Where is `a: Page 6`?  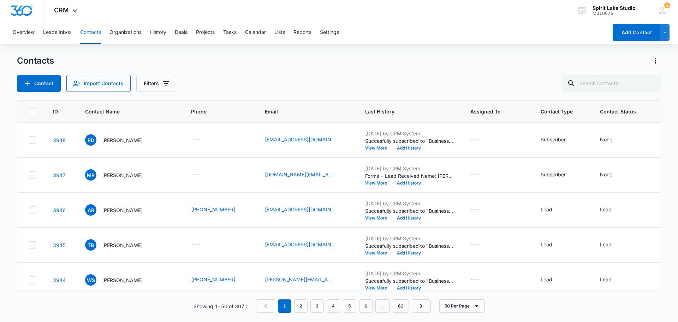
a: Page 6 is located at coordinates (366, 306).